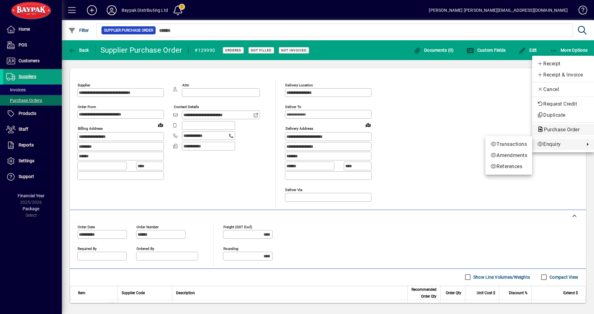 This screenshot has width=594, height=314. I want to click on span: Amendments, so click(508, 155).